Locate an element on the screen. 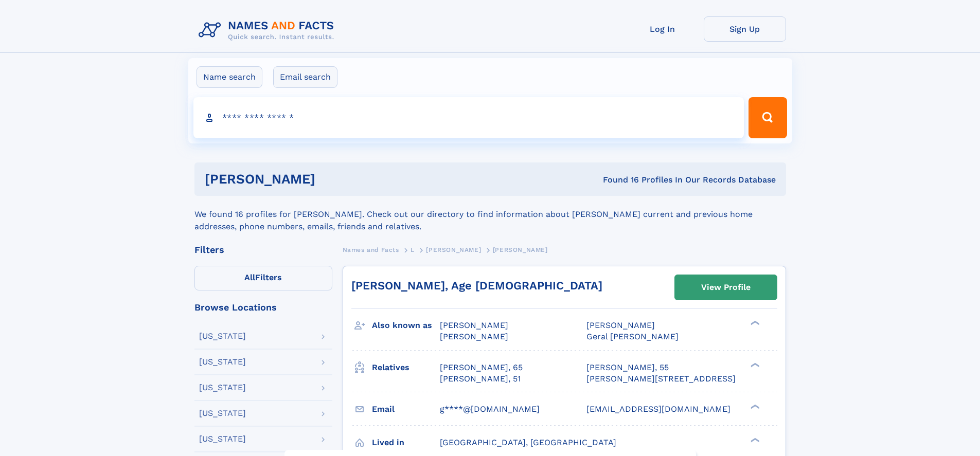  label: Email search is located at coordinates (305, 77).